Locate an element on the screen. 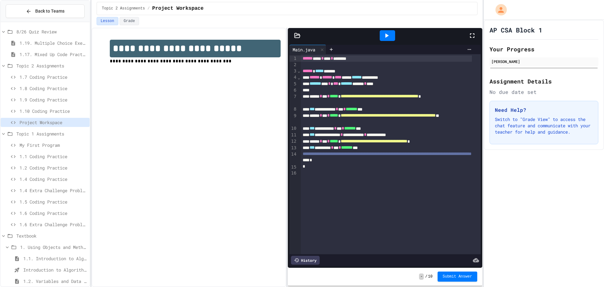 This screenshot has width=604, height=287. div: 13 is located at coordinates (293, 148).